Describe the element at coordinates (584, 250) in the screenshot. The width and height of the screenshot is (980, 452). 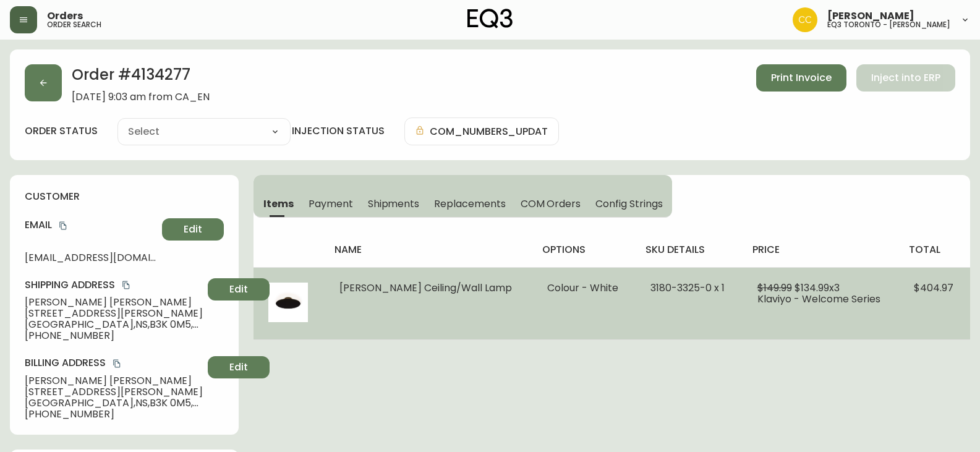
I see `h4: options` at that location.